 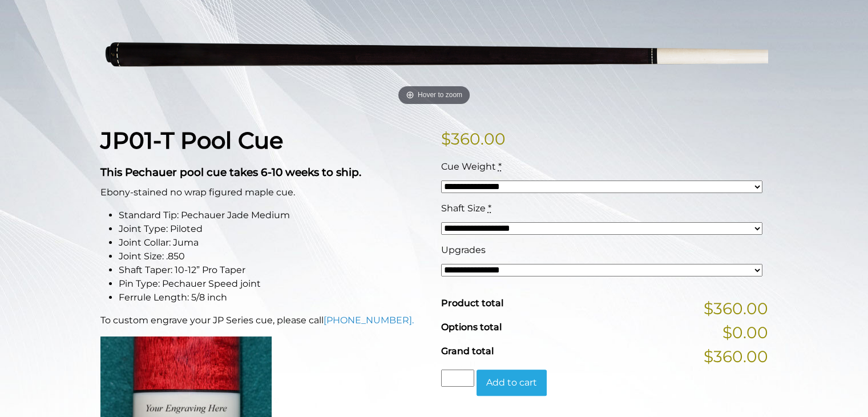 What do you see at coordinates (273, 256) in the screenshot?
I see `li: Joint Size: .850` at bounding box center [273, 256].